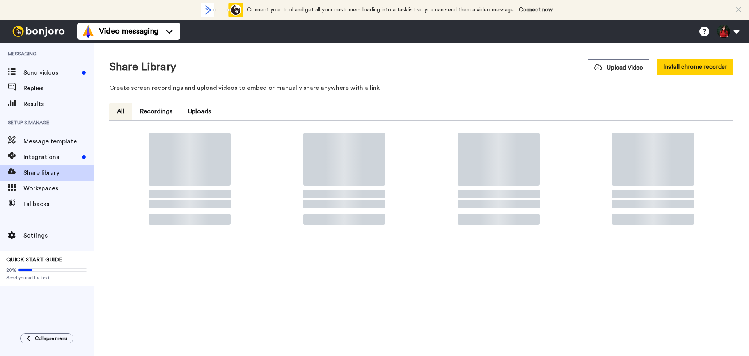 This screenshot has height=356, width=749. What do you see at coordinates (59, 104) in the screenshot?
I see `span: Results` at bounding box center [59, 104].